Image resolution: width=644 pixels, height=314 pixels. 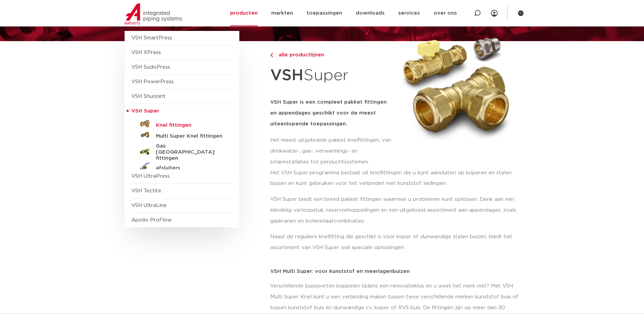 I want to click on h5: Knel fittingen, so click(x=190, y=125).